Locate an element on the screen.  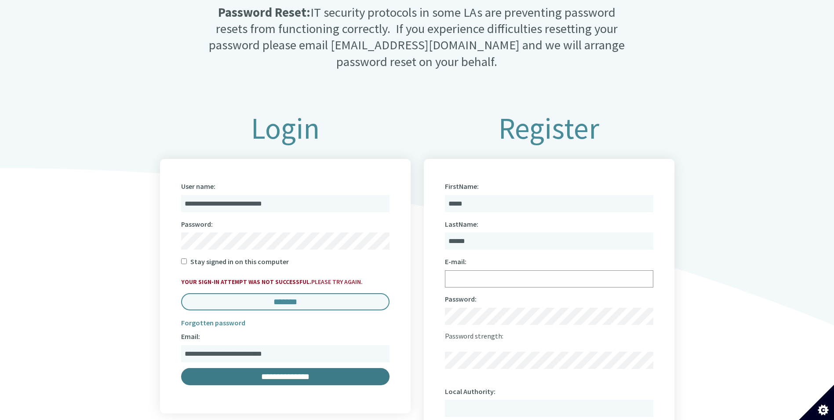
label: LastName: is located at coordinates (462, 224).